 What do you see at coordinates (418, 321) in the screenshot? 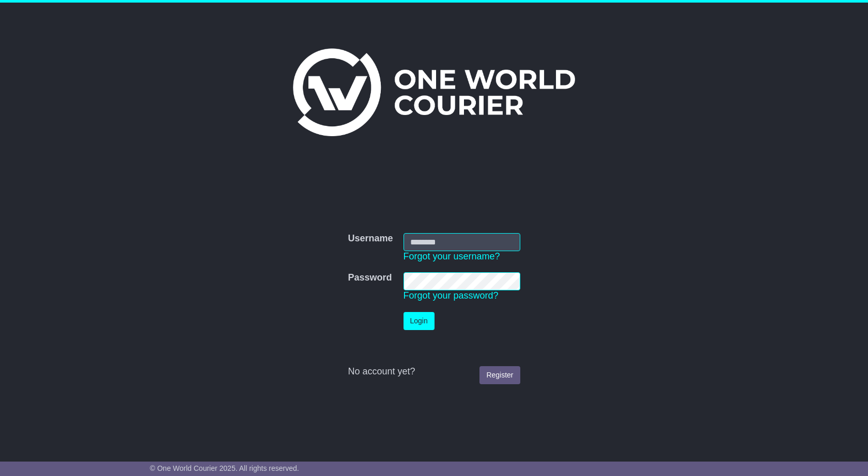
I see `button: Login` at bounding box center [418, 321].